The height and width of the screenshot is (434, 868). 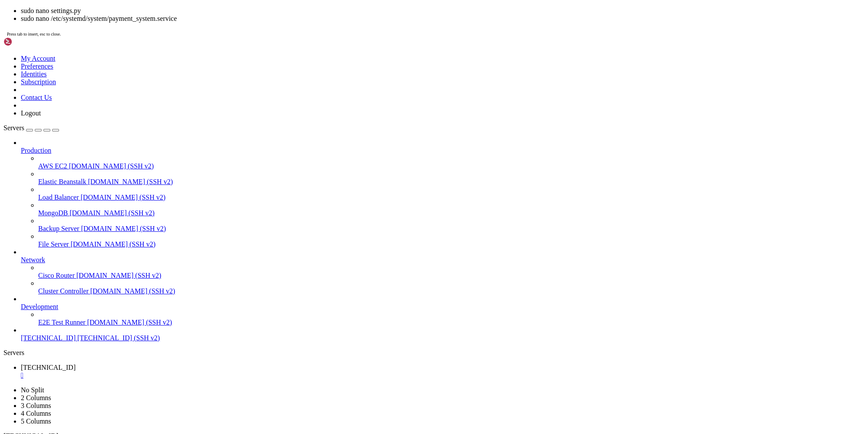 What do you see at coordinates (30, 130) in the screenshot?
I see `span: PaymentSystemRu` at bounding box center [30, 130].